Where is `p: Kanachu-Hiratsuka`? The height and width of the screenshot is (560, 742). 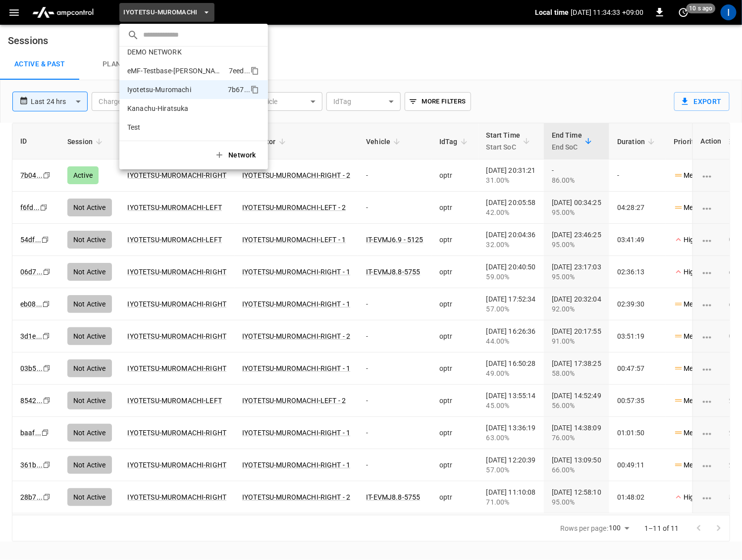
p: Kanachu-Hiratsuka is located at coordinates (158, 108).